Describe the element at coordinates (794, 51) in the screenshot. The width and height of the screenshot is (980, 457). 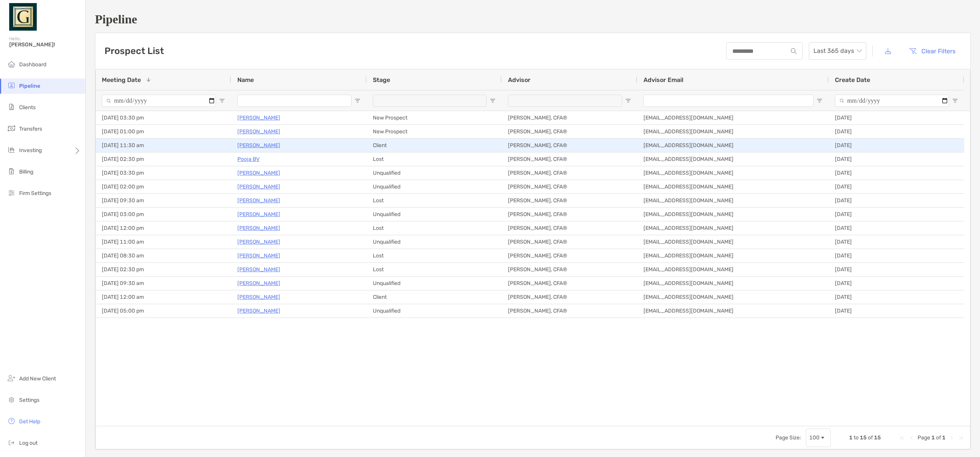
I see `img: input icon` at that location.